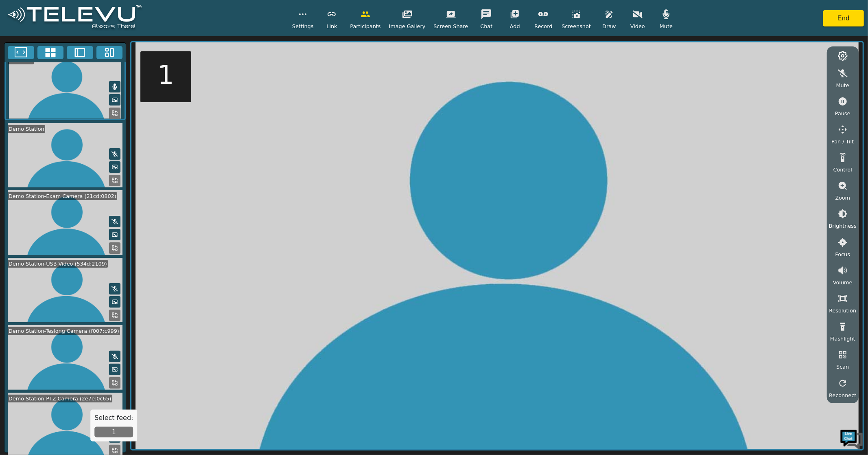 The width and height of the screenshot is (868, 455). Describe the element at coordinates (844, 18) in the screenshot. I see `button: End` at that location.